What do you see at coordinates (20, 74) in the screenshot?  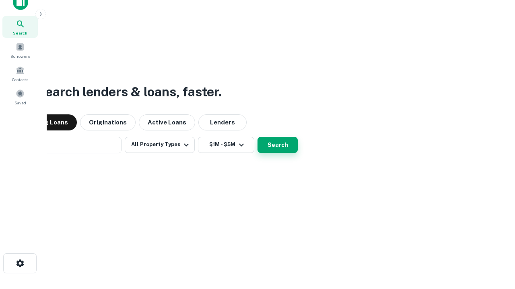 I see `a: Contacts` at bounding box center [20, 74].